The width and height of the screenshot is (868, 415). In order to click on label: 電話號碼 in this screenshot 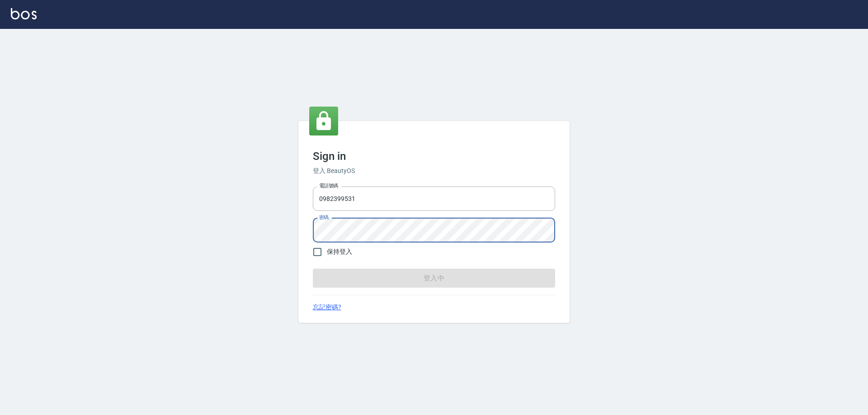, I will do `click(328, 186)`.